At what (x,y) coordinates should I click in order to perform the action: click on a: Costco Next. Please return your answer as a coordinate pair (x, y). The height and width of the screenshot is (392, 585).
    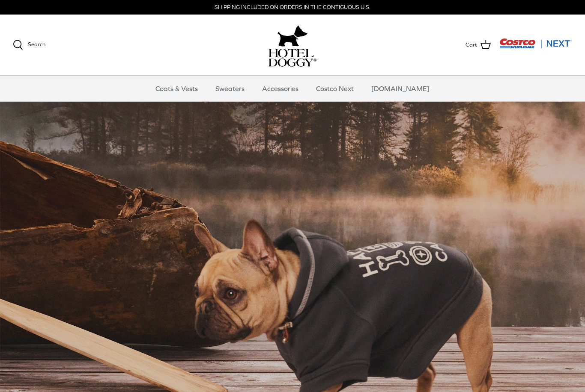
    Looking at the image, I should click on (335, 88).